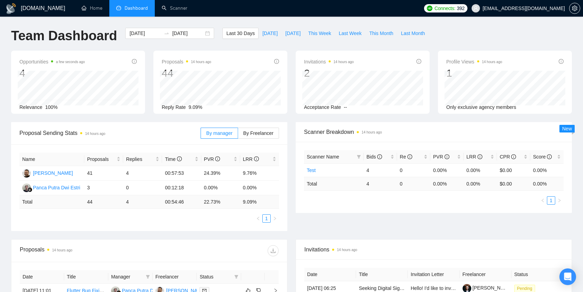 This screenshot has width=583, height=292. What do you see at coordinates (320, 33) in the screenshot?
I see `span: This Week` at bounding box center [320, 33].